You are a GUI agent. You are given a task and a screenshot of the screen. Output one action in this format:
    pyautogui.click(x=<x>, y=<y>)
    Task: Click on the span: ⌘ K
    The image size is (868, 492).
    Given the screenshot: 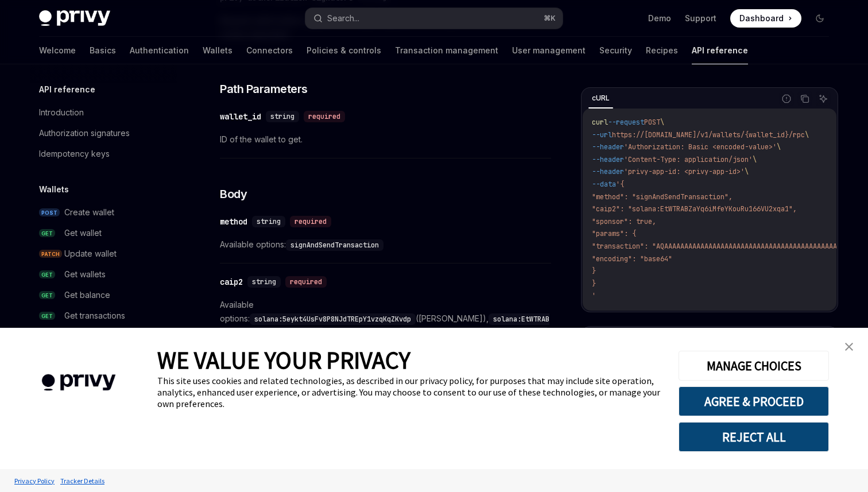 What is the action you would take?
    pyautogui.click(x=549, y=18)
    